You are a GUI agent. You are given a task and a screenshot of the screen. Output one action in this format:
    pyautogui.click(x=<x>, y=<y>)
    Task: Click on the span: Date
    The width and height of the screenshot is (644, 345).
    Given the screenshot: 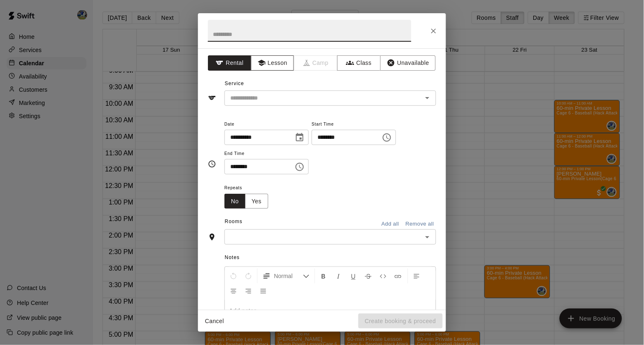 What is the action you would take?
    pyautogui.click(x=266, y=125)
    